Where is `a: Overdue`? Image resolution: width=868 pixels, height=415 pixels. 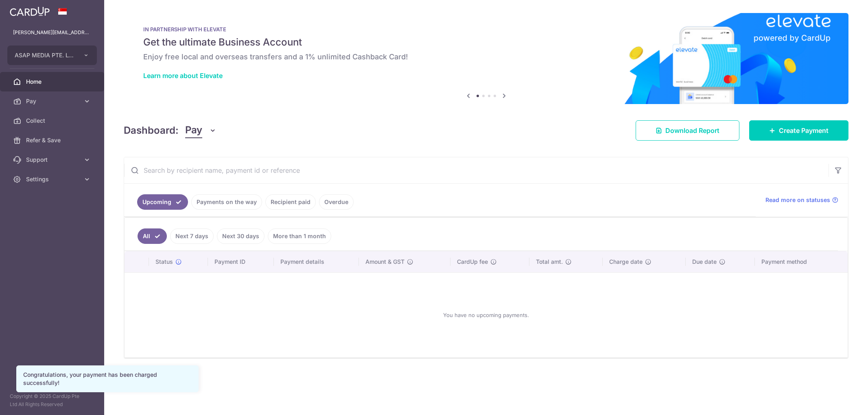
a: Overdue is located at coordinates (336, 202).